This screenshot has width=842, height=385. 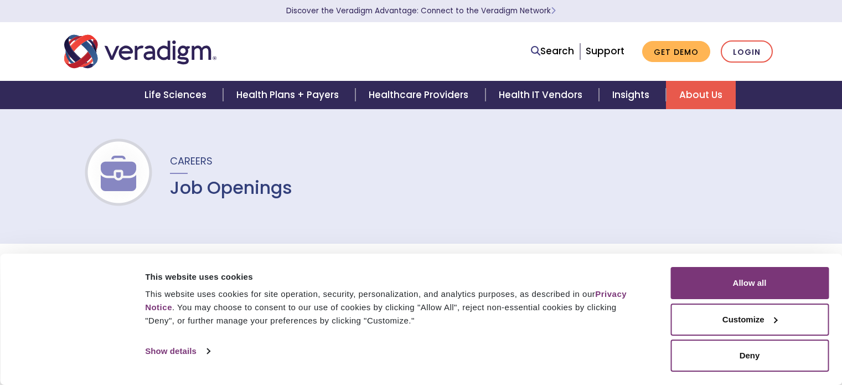 I want to click on a: About Us, so click(x=701, y=95).